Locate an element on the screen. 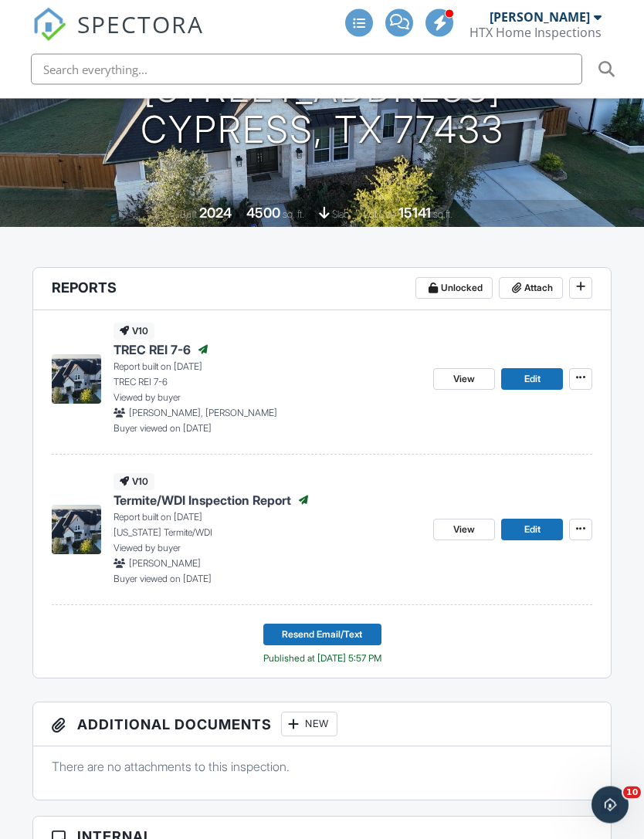 The width and height of the screenshot is (644, 839). span: 10 is located at coordinates (632, 793).